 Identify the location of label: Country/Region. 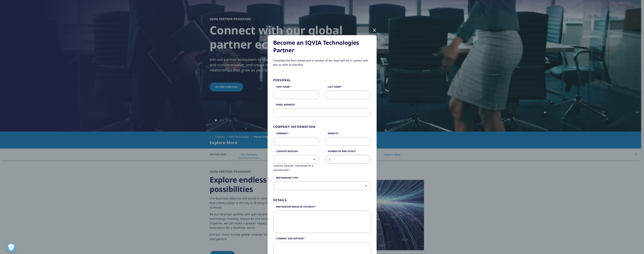
(296, 152).